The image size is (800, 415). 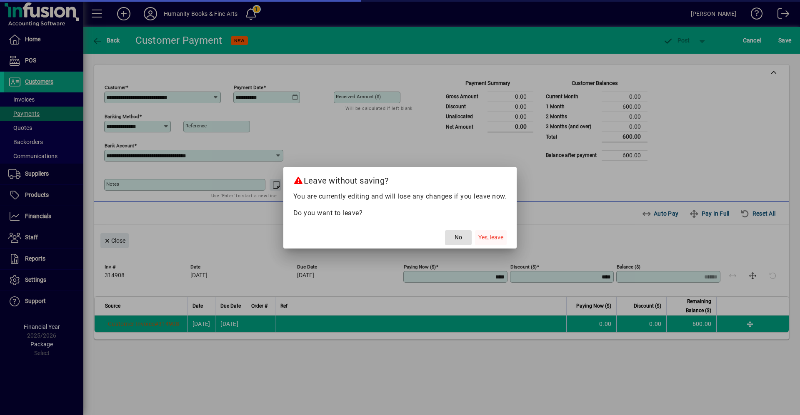 I want to click on h2: Leave without saving?, so click(x=400, y=179).